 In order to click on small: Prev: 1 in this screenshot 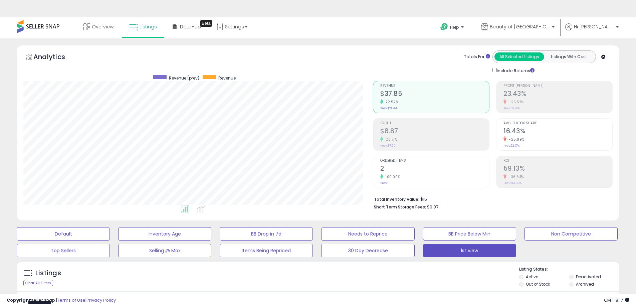, I will do `click(385, 183)`.